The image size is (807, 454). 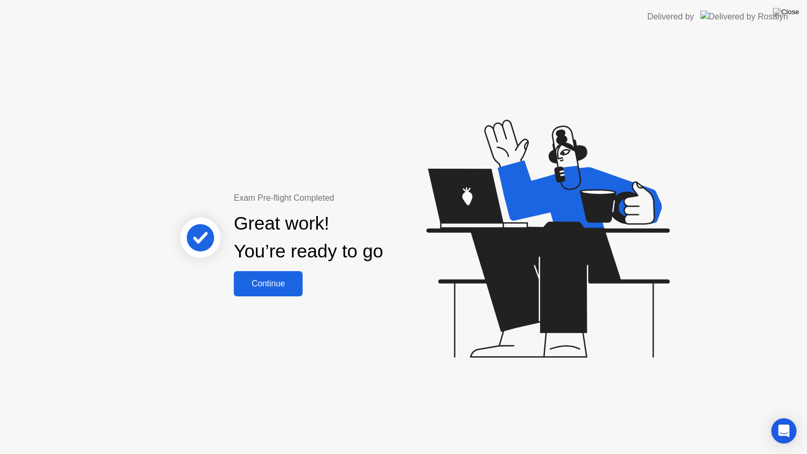 What do you see at coordinates (786, 12) in the screenshot?
I see `img: Close` at bounding box center [786, 12].